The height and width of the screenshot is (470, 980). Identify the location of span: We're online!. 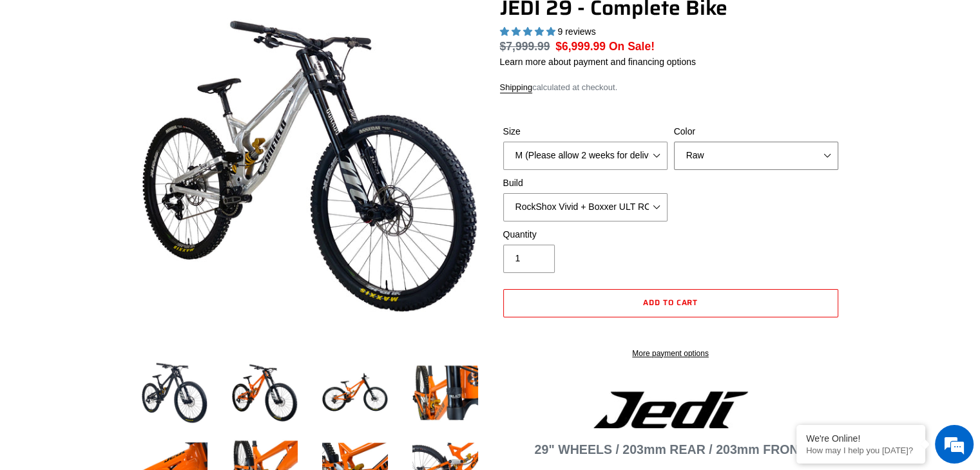
(126, 214).